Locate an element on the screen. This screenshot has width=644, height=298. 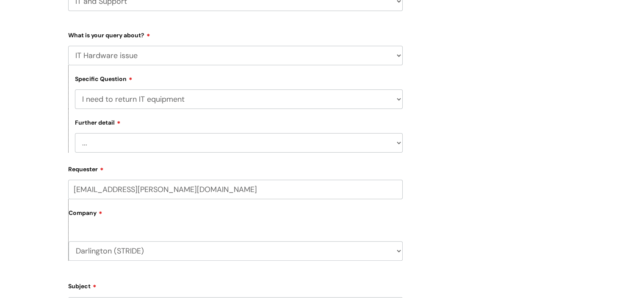
label: Specific Question is located at coordinates (104, 78).